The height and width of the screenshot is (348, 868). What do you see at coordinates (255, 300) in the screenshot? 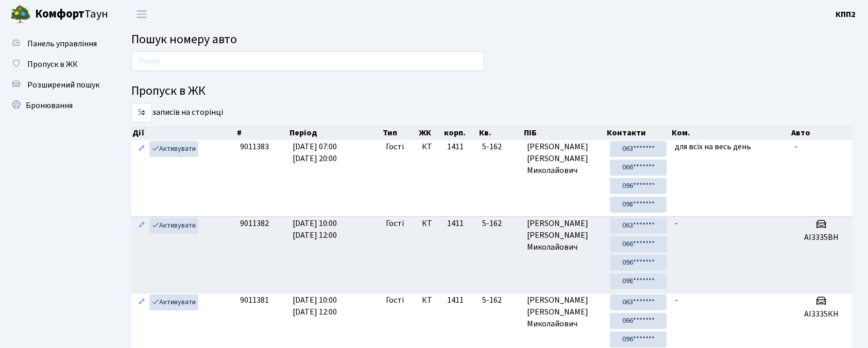
I see `span: 9011381` at bounding box center [255, 300].